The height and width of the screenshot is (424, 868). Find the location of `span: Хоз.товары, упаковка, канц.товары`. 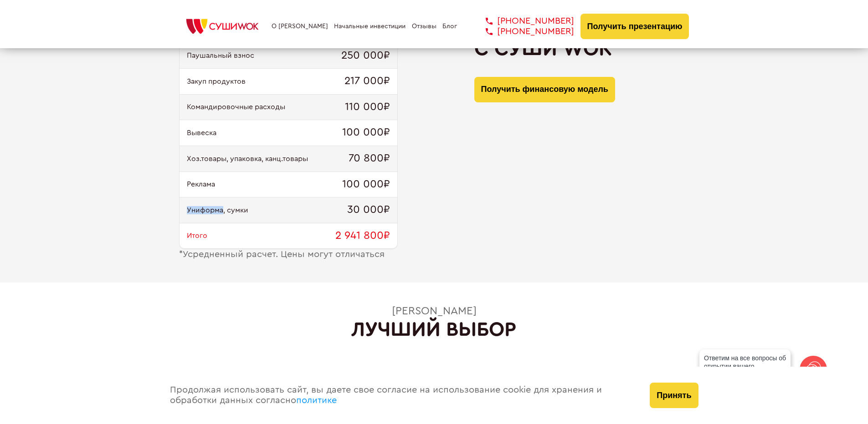

span: Хоз.товары, упаковка, канц.товары is located at coordinates (247, 159).